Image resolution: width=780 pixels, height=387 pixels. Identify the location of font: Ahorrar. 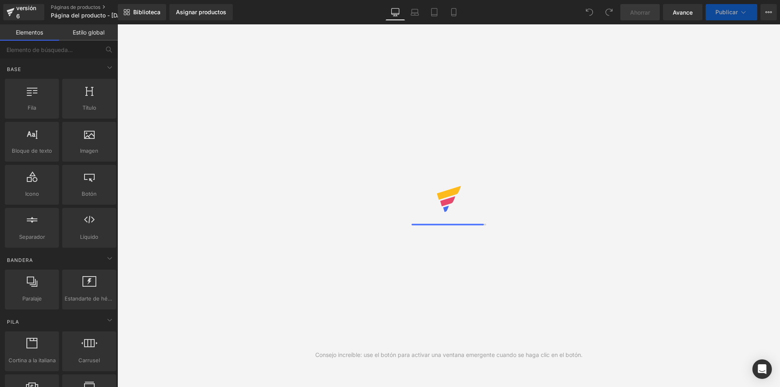
(640, 12).